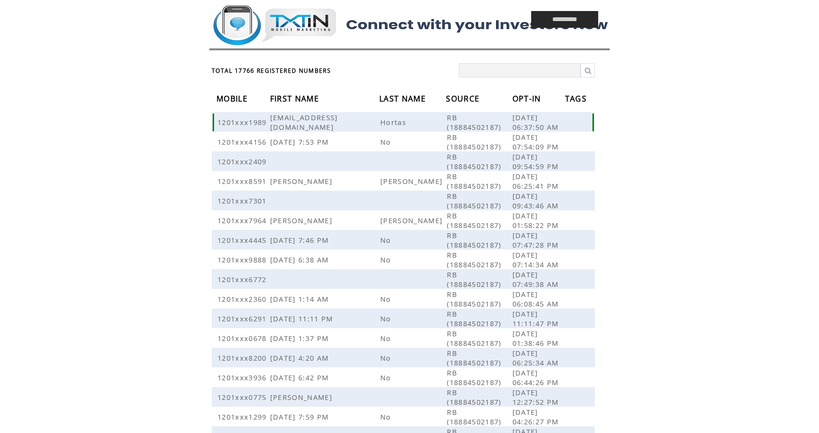 This screenshot has width=819, height=433. Describe the element at coordinates (243, 122) in the screenshot. I see `span: 1201xxx1989` at that location.